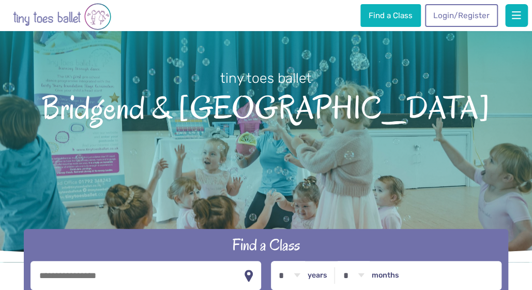  I want to click on a: Login/Register, so click(461, 16).